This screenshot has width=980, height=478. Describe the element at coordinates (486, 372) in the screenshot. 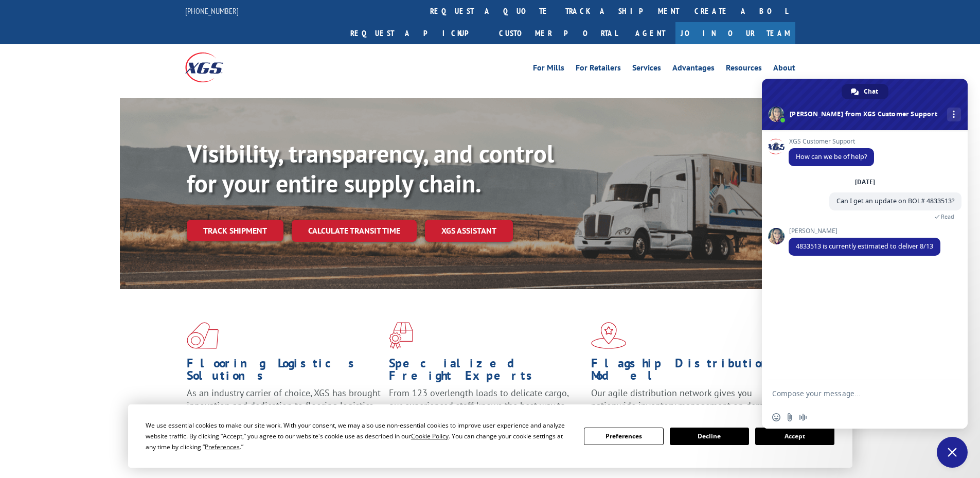

I see `h1: Specialized Freight Experts` at that location.